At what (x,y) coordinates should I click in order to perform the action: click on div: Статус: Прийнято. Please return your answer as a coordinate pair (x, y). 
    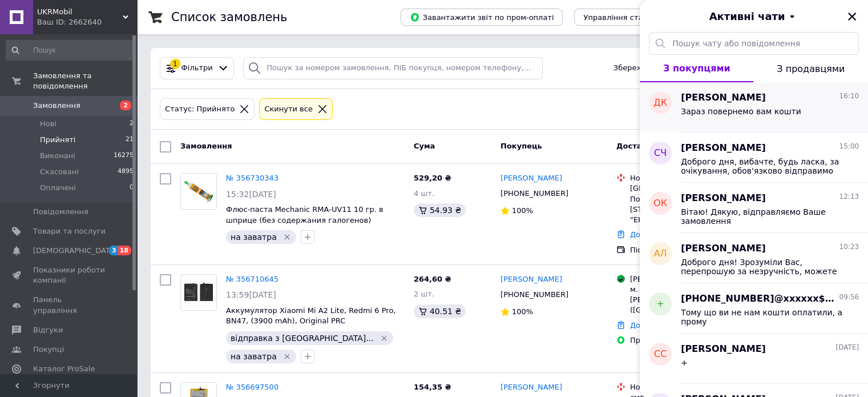
    Looking at the image, I should click on (200, 109).